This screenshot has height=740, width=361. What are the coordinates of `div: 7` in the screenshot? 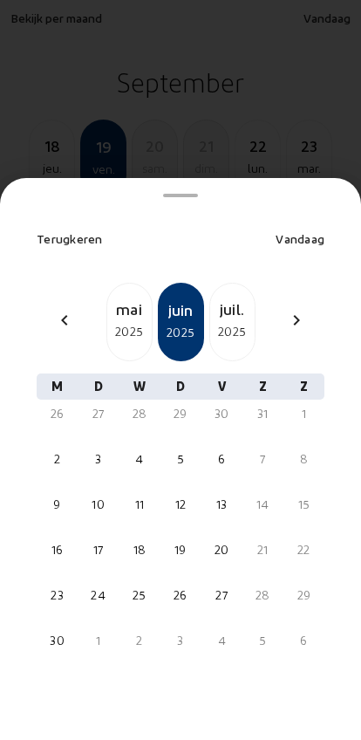 It's located at (263, 459).